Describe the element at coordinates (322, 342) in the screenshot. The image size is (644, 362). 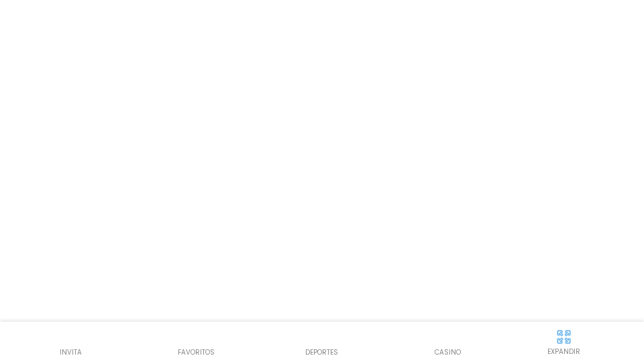
I see `a: Deportes` at that location.